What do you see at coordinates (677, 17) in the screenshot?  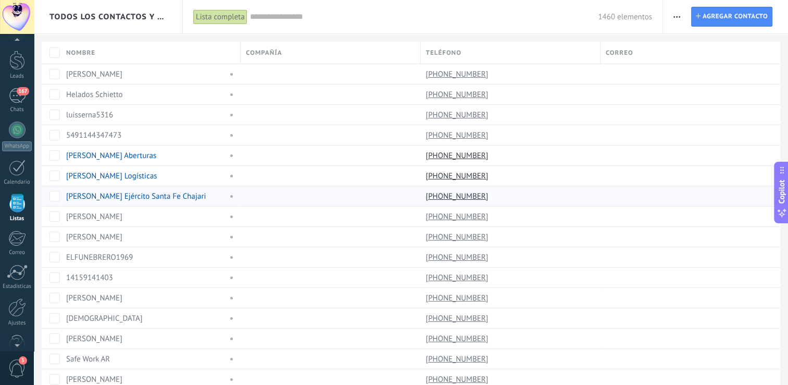 I see `button: Más` at bounding box center [677, 17].